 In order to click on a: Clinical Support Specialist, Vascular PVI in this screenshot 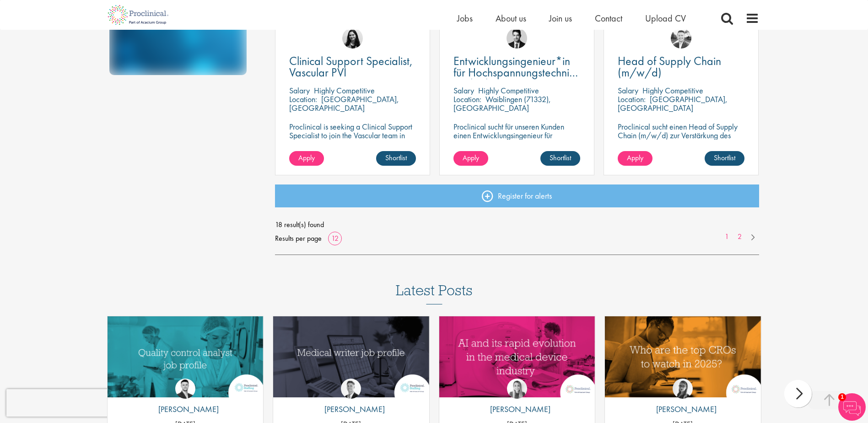, I will do `click(353, 67)`.